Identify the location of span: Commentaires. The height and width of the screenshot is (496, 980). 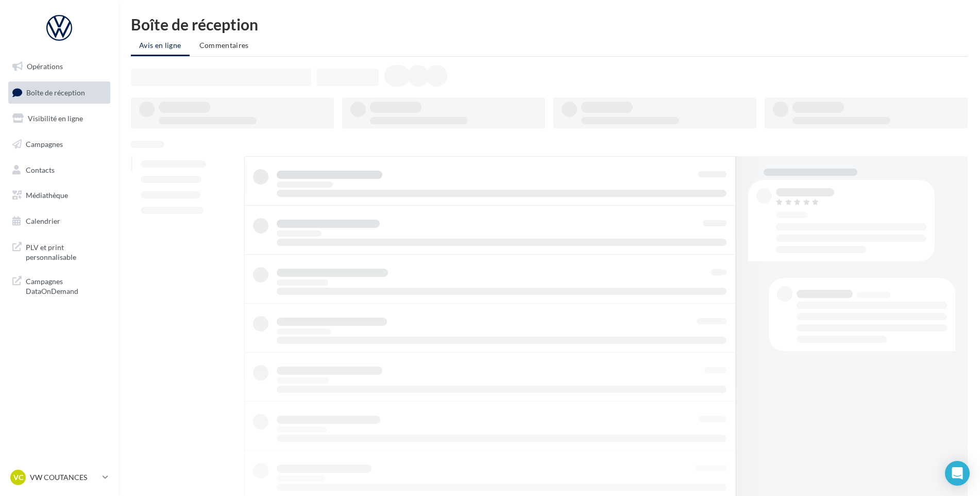
(224, 45).